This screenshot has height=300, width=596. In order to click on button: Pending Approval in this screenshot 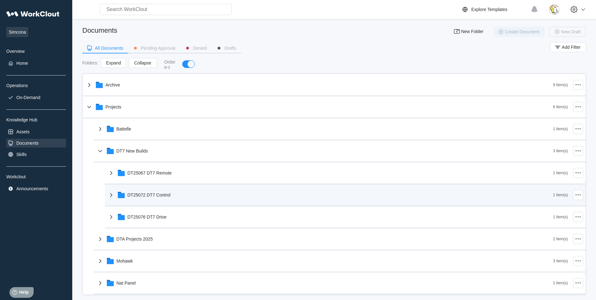, I will do `click(154, 48)`.